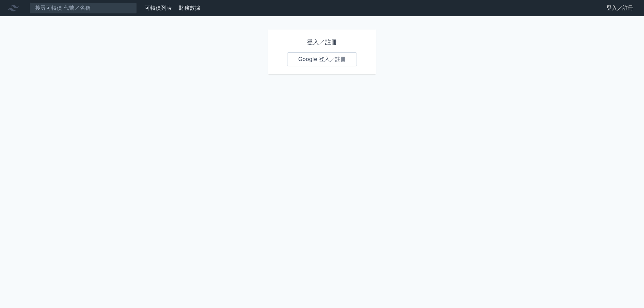 The image size is (644, 308). Describe the element at coordinates (620, 8) in the screenshot. I see `a: 登入／註冊` at that location.